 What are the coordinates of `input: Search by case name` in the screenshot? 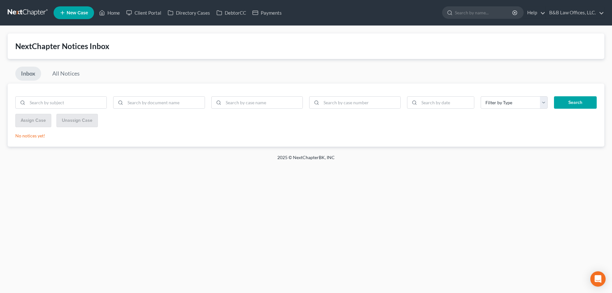 It's located at (263, 103).